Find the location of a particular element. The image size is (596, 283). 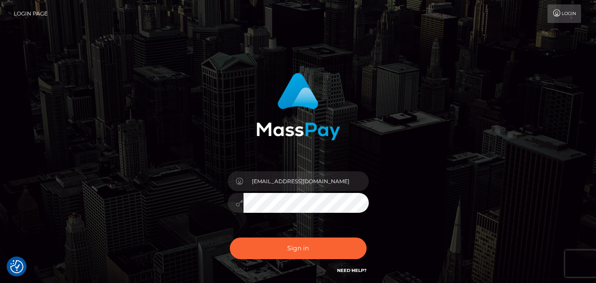

img: Revisit consent button is located at coordinates (17, 267).